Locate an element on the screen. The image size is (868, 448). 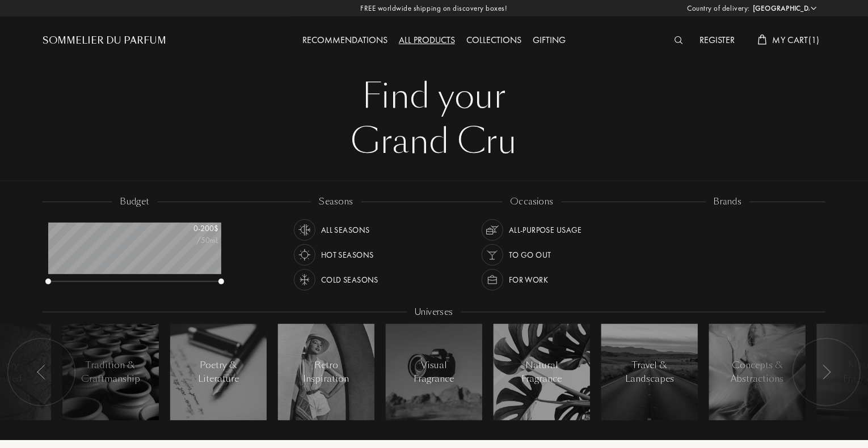
div: All-purpose Usage is located at coordinates (545, 230).